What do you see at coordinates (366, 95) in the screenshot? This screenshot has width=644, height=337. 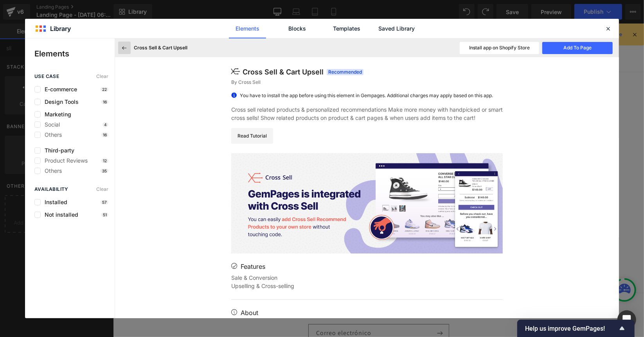 I see `span: You have to install the app before using this element in Gempages. Additional charges may apply b...` at bounding box center [366, 95].